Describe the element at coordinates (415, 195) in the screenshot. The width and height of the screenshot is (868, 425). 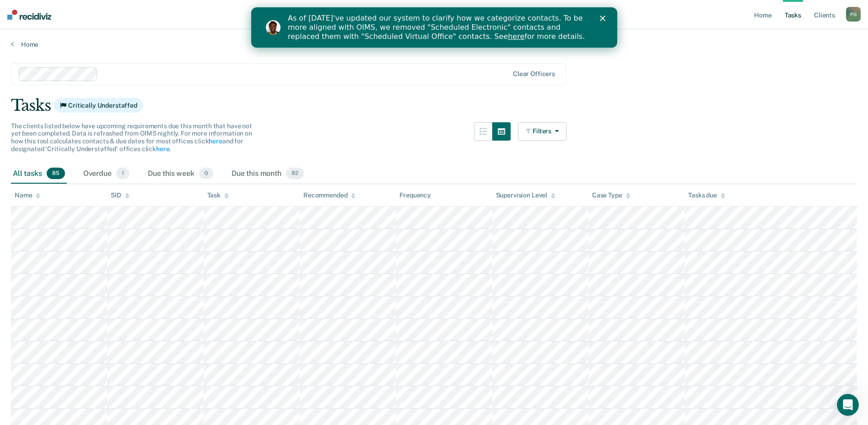
I see `div: Frequency` at that location.